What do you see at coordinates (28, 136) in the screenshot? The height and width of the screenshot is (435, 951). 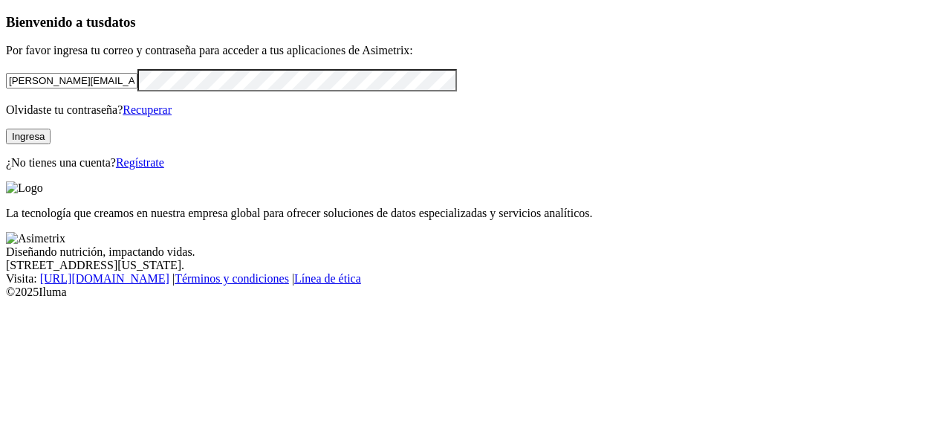 I see `button: Ingresa` at bounding box center [28, 136].